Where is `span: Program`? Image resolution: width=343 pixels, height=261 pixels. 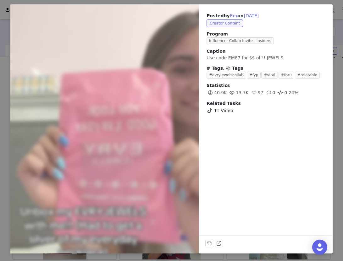 span: Program is located at coordinates (266, 34).